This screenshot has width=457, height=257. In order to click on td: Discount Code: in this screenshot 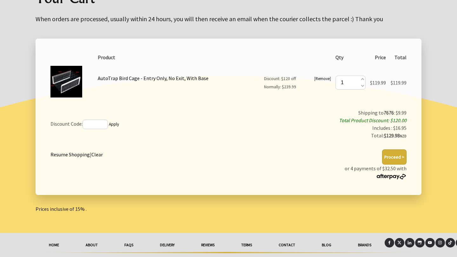, I will do `click(139, 125)`.